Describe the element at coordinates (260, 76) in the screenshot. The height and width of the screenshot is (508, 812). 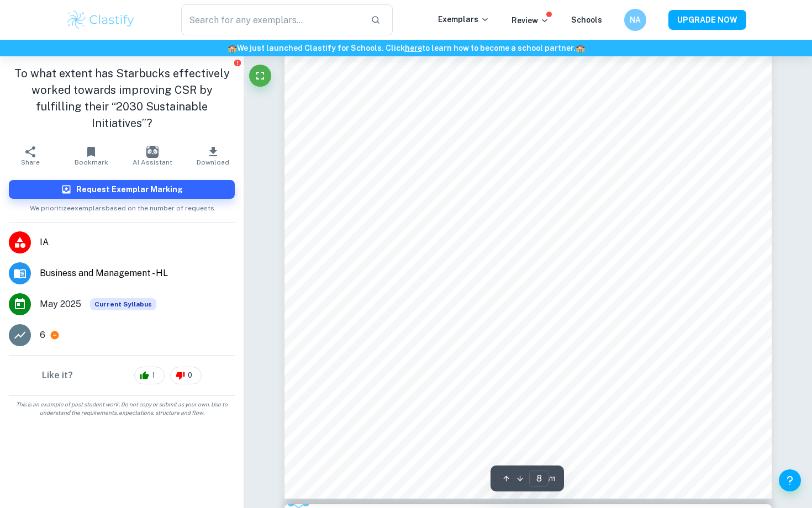
I see `button: Fullscreen` at that location.